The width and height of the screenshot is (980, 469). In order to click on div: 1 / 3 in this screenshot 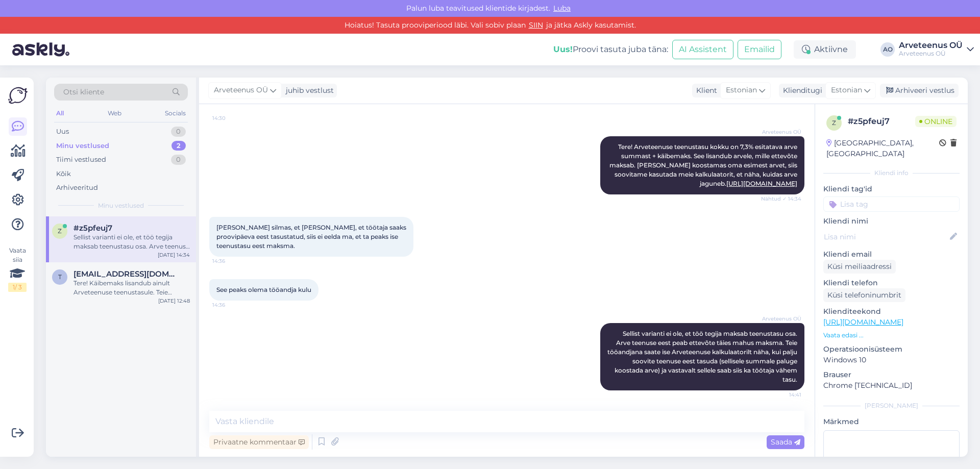, I will do `click(17, 287)`.